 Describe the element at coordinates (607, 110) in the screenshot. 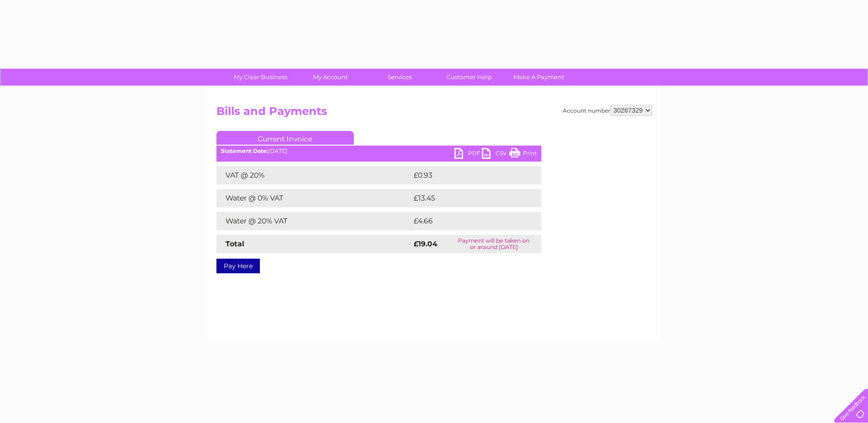

I see `div: Account number` at that location.